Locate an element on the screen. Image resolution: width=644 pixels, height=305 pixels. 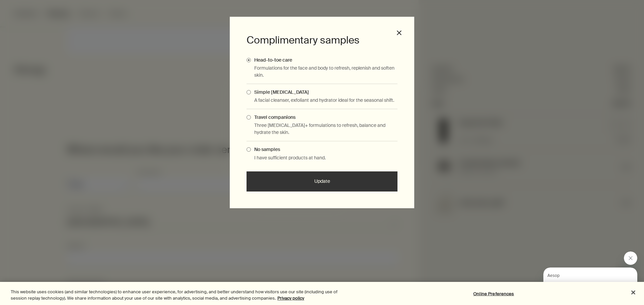
button: close is located at coordinates (399, 33).